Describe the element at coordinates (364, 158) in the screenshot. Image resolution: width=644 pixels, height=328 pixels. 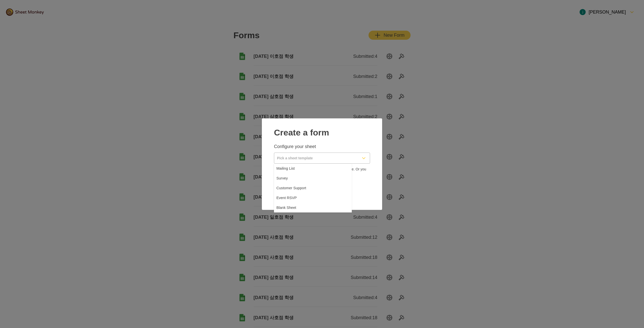
I see `svg: FormDown` at that location.